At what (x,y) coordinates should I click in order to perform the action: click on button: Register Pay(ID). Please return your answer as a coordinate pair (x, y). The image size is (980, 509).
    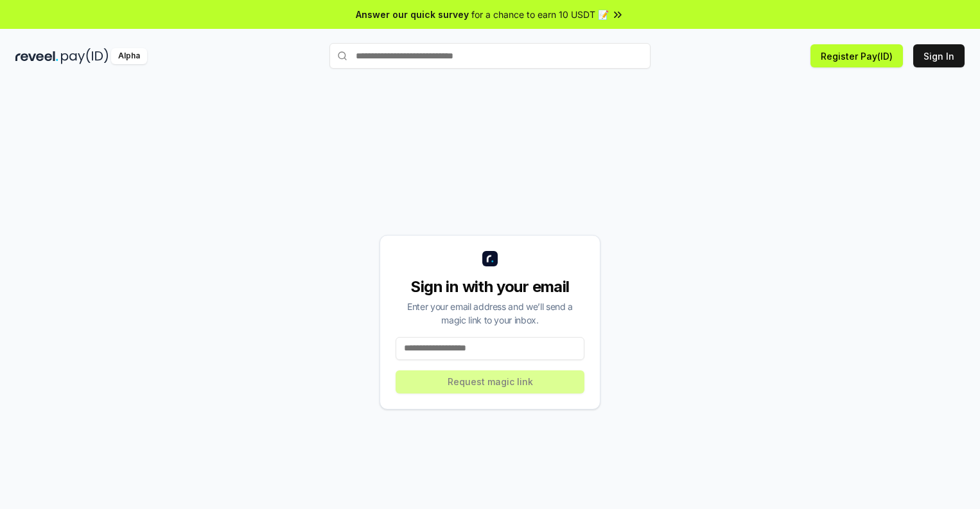
    Looking at the image, I should click on (857, 56).